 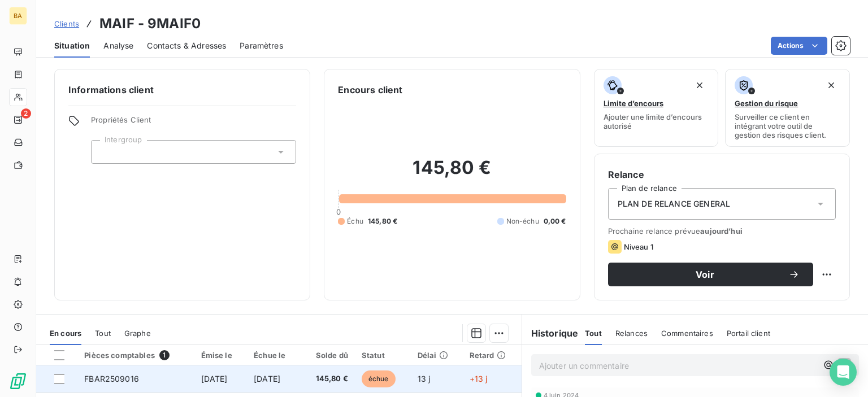 What do you see at coordinates (164, 355) in the screenshot?
I see `span: 1` at bounding box center [164, 355].